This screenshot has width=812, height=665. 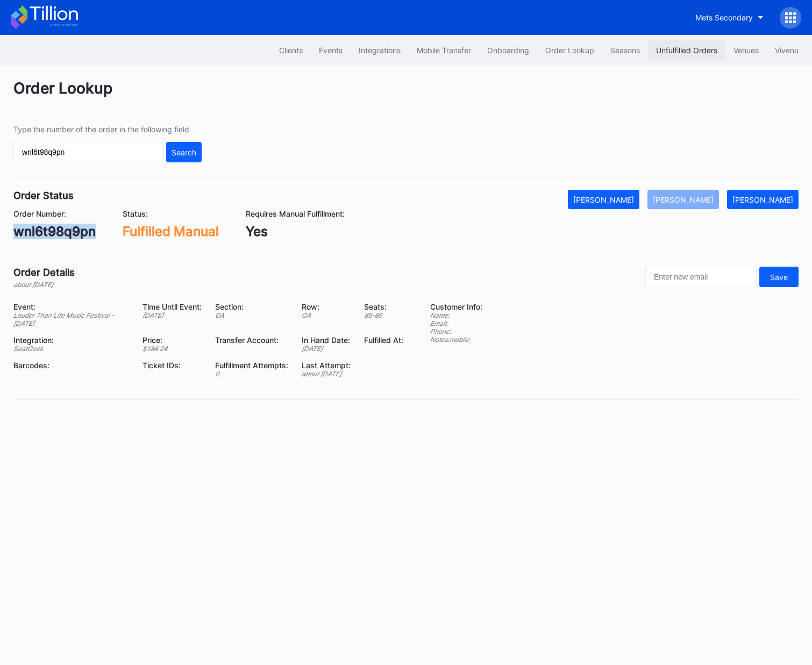 What do you see at coordinates (444, 50) in the screenshot?
I see `a: Mobile Transfer` at bounding box center [444, 50].